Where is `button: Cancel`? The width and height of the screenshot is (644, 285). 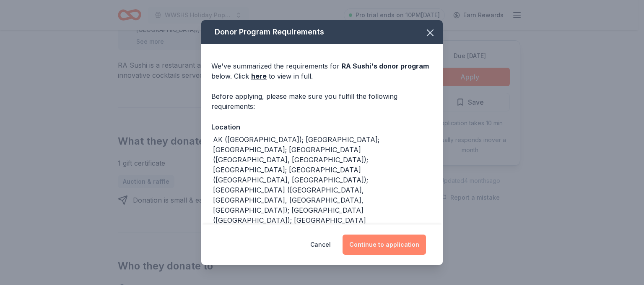
button: Cancel is located at coordinates (321, 244).